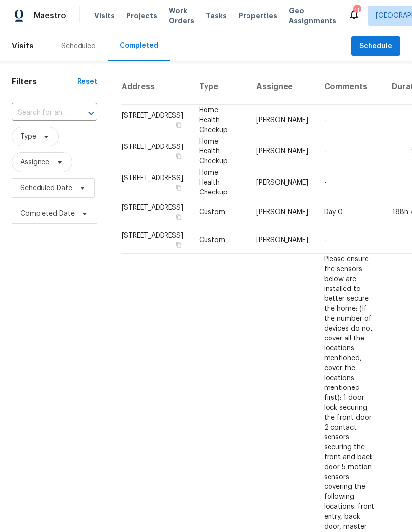  Describe the element at coordinates (142, 16) in the screenshot. I see `span: Projects` at that location.